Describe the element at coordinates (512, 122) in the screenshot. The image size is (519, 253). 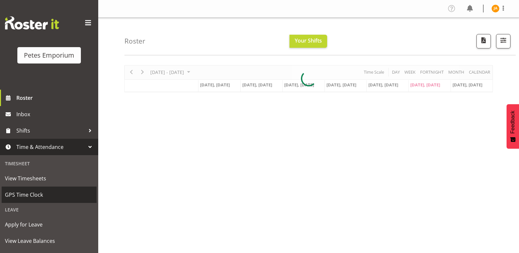
I see `span: Feedback` at that location.